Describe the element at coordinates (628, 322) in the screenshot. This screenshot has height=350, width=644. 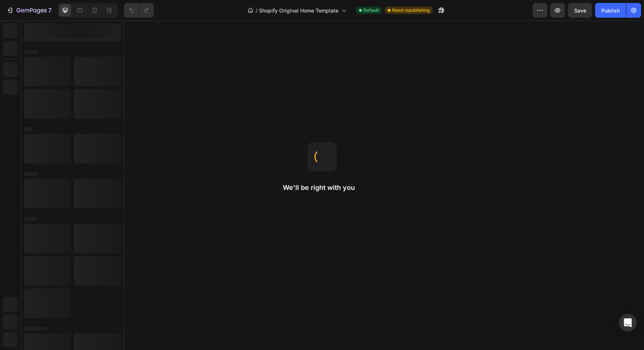
I see `div: Open Intercom Messenger` at that location.